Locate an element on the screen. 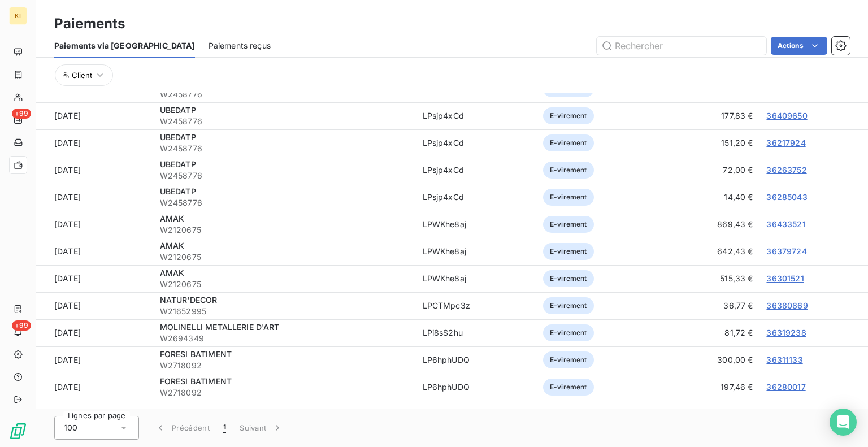  a: 36379724 is located at coordinates (786, 251).